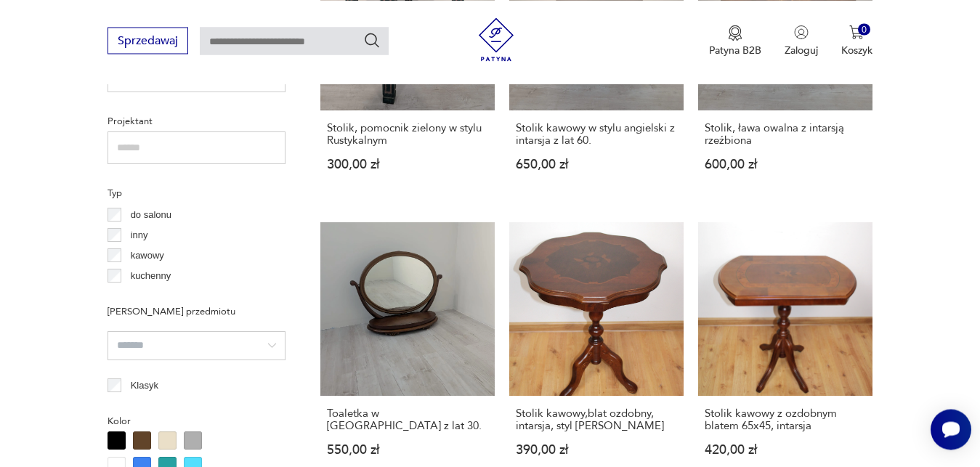  Describe the element at coordinates (151, 276) in the screenshot. I see `p: kuchenny` at that location.